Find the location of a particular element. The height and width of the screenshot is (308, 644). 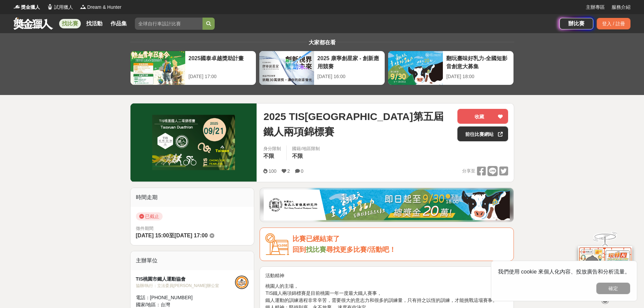

span: 100 is located at coordinates (272, 171).